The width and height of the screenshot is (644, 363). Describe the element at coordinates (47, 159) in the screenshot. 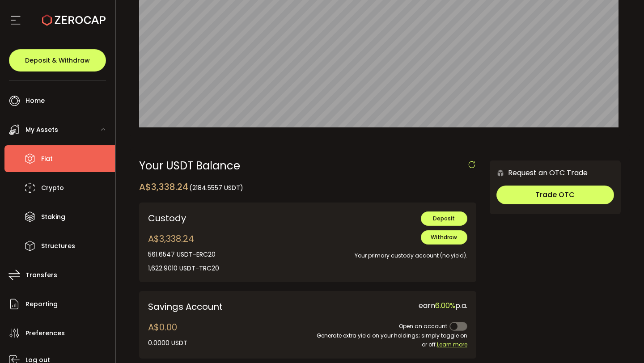

I see `span: Fiat` at that location.